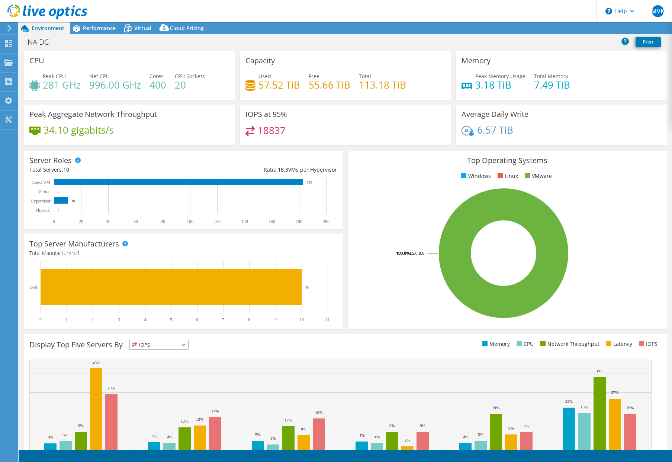 Image resolution: width=672 pixels, height=462 pixels. Describe the element at coordinates (273, 438) in the screenshot. I see `text: 3%` at that location.